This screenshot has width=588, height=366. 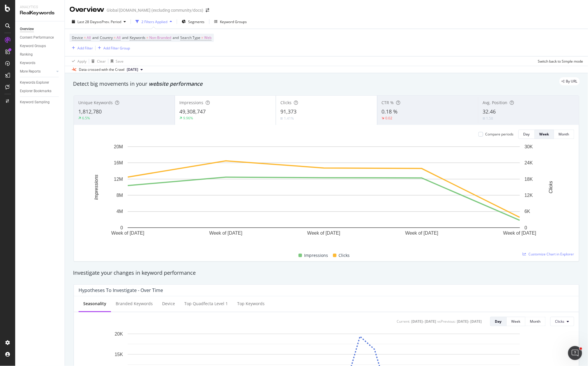 I want to click on span: Avg. Position, so click(x=495, y=102).